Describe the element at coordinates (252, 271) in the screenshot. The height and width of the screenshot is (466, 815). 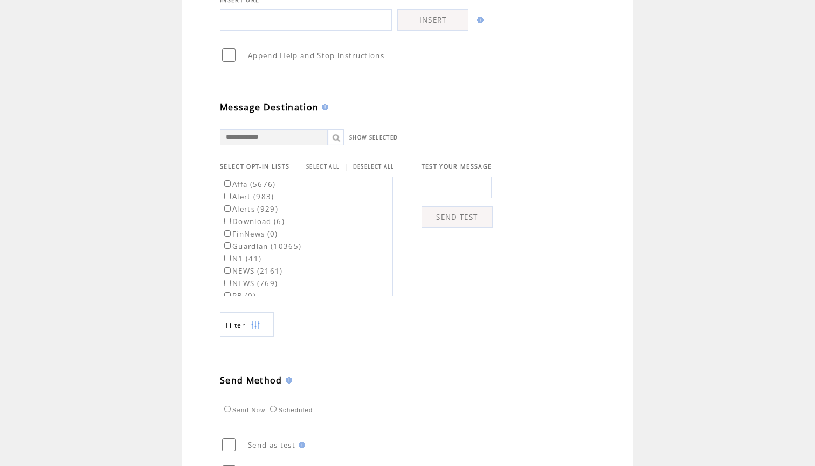
I see `label: NEWS (2161)` at that location.